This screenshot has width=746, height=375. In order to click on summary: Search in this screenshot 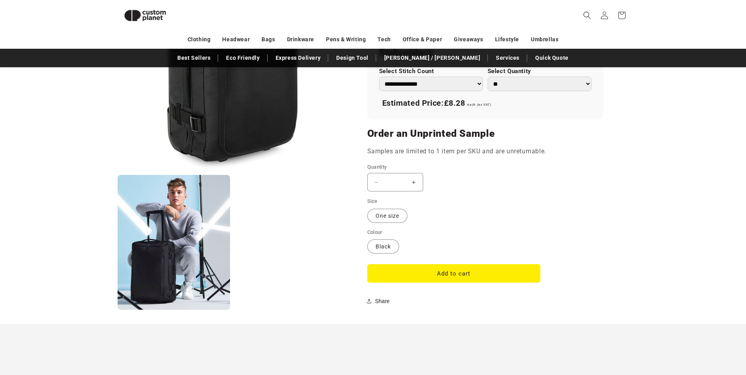, I will do `click(588, 15)`.